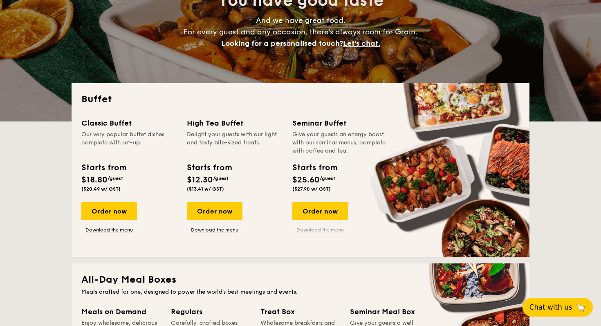 The width and height of the screenshot is (601, 326). I want to click on div: Seminar Meal Box, so click(390, 311).